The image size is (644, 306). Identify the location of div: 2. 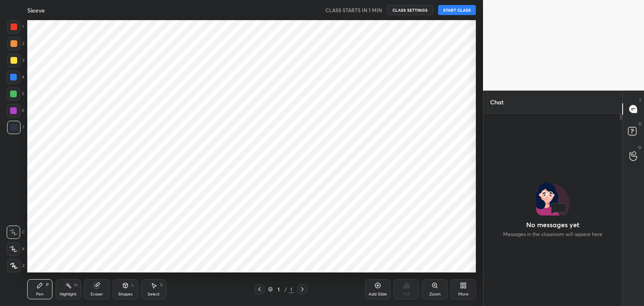
(16, 44).